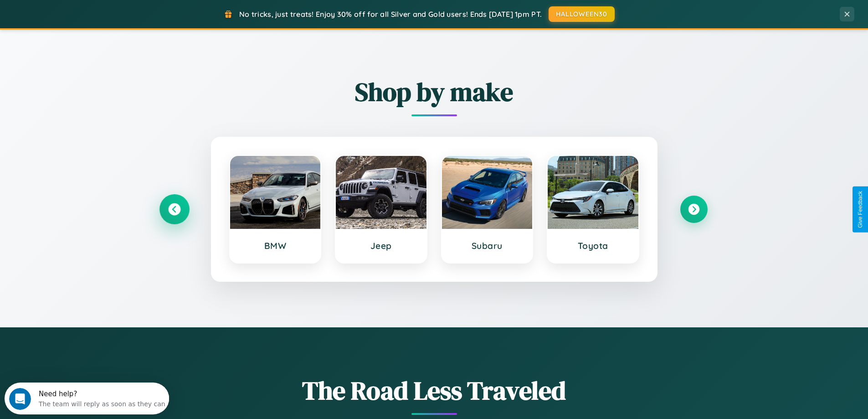 The image size is (868, 419). What do you see at coordinates (87, 16) in the screenshot?
I see `div: Open Intercom Messenger` at bounding box center [87, 16].